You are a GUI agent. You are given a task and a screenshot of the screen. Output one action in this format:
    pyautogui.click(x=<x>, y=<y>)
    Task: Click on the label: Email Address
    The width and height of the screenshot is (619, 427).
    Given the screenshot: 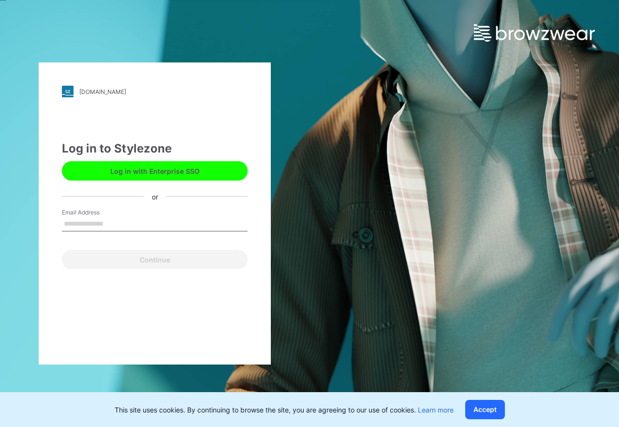 What is the action you would take?
    pyautogui.click(x=96, y=212)
    